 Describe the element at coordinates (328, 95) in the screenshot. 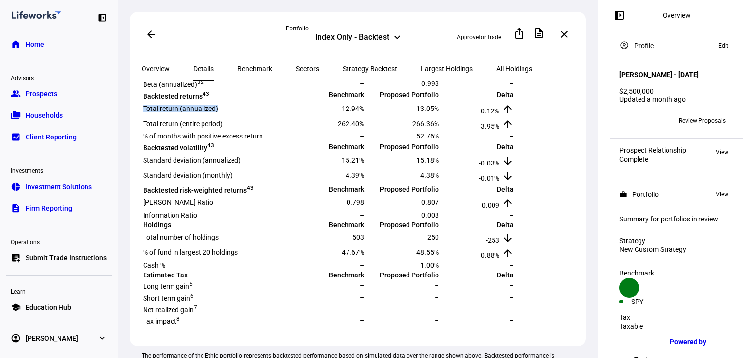

I see `td: Benchmark` at that location.